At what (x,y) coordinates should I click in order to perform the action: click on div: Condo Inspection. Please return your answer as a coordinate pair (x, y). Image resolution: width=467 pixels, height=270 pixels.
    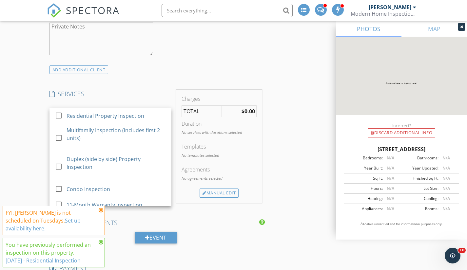
    Looking at the image, I should click on (88, 189).